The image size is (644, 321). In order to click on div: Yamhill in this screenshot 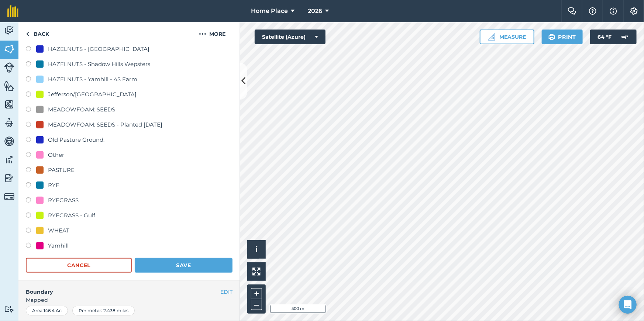, I will do `click(59, 246)`.